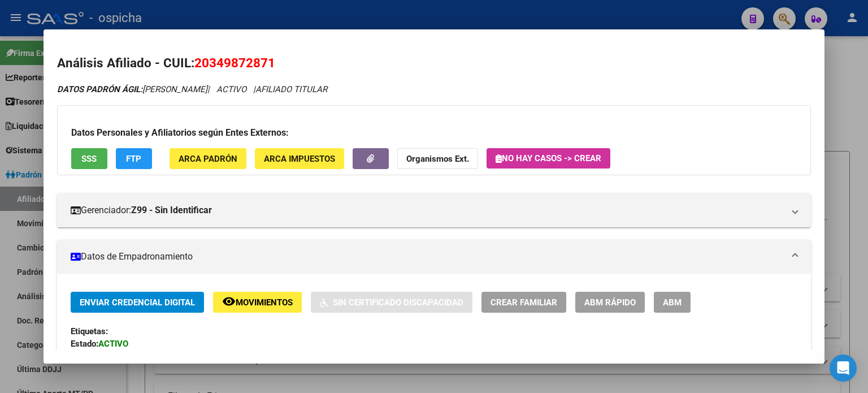 The image size is (868, 393). Describe the element at coordinates (434, 63) in the screenshot. I see `h2: Análisis Afiliado - CUIL:` at that location.